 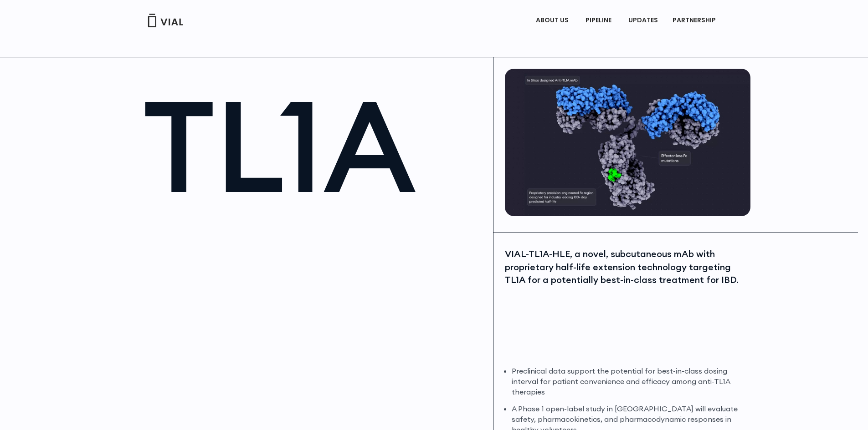 What do you see at coordinates (166, 21) in the screenshot?
I see `img: Vial Logo` at bounding box center [166, 21].